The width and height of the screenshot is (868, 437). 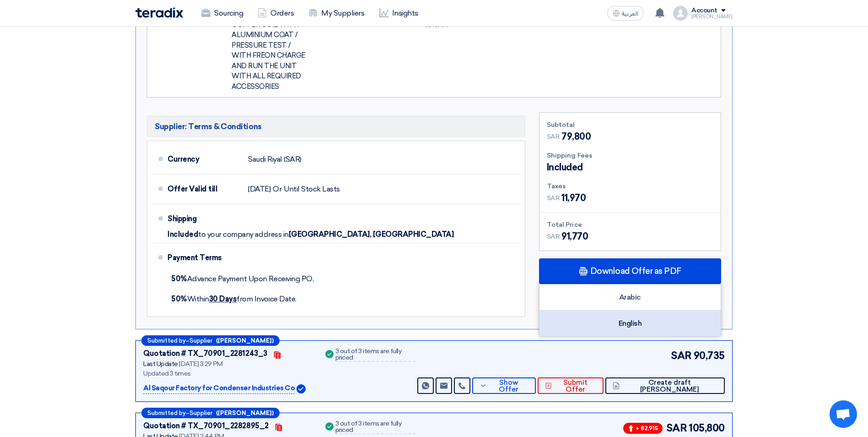 What do you see at coordinates (626, 14) in the screenshot?
I see `button: العربية` at bounding box center [626, 14].